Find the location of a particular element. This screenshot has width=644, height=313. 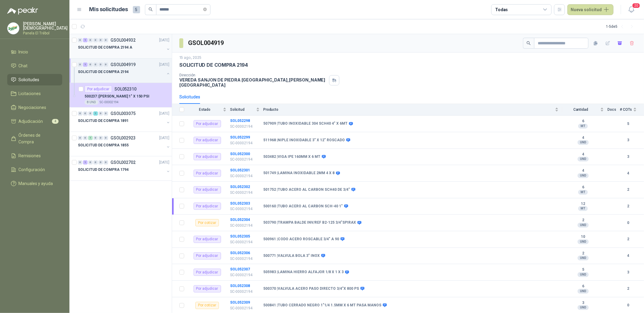

h1: Mis solicitudes is located at coordinates (109, 9).